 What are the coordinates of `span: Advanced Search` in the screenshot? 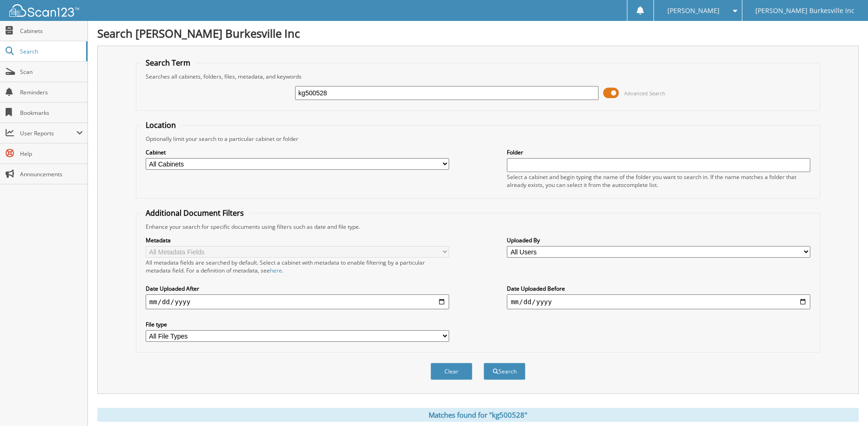 It's located at (644, 93).